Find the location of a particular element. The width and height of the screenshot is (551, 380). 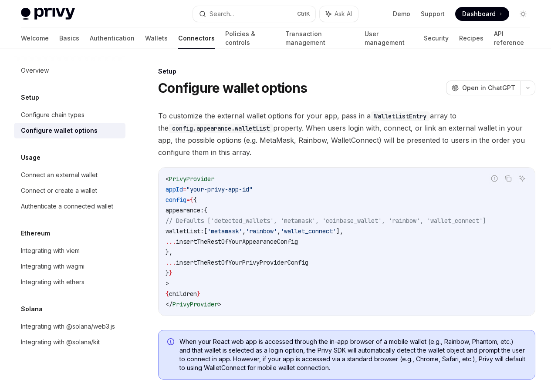

span: config is located at coordinates (176, 200).